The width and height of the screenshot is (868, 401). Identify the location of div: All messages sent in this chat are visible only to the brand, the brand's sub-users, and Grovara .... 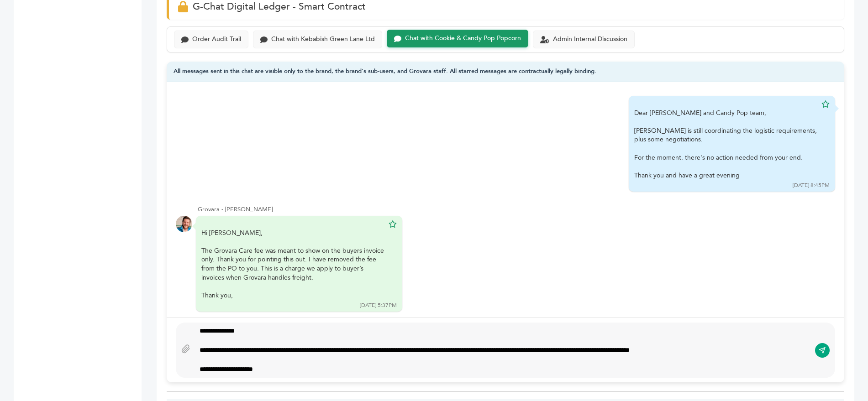
(506, 72).